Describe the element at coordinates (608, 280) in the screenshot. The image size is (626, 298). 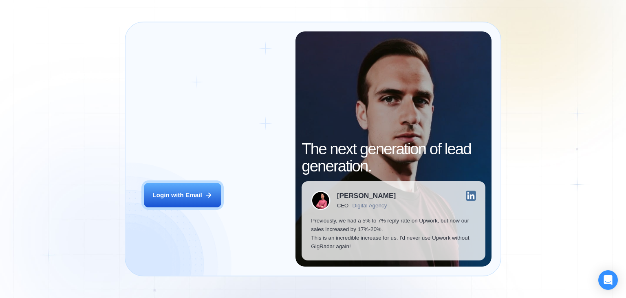
I see `div: Open Intercom Messenger` at that location.